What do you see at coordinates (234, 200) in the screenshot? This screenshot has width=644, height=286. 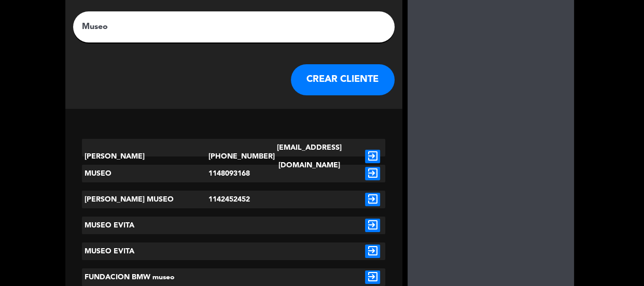 I see `div: 1142452452` at bounding box center [234, 200].